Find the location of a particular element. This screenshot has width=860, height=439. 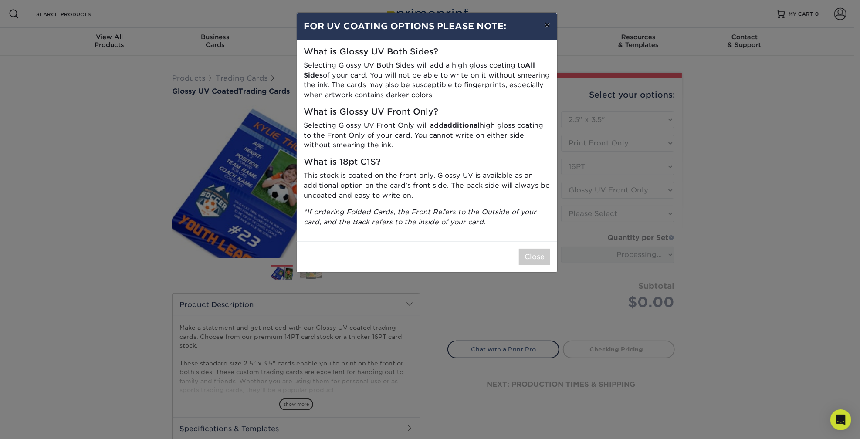

p: Selecting Glossy UV Both Sides will add a high gloss coating to of your card. You will not be abl... is located at coordinates (427, 80).